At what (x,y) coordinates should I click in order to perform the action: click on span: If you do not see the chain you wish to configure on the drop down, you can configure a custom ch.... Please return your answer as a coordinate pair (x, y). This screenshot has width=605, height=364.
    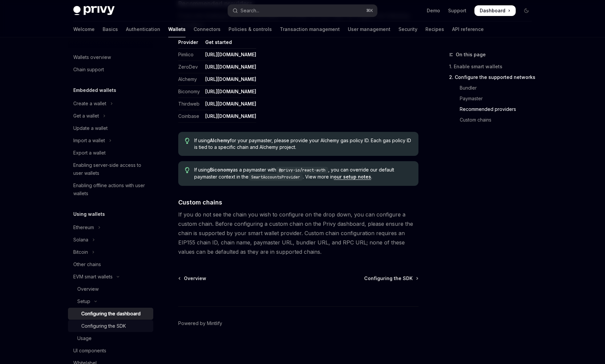
    Looking at the image, I should click on (298, 234).